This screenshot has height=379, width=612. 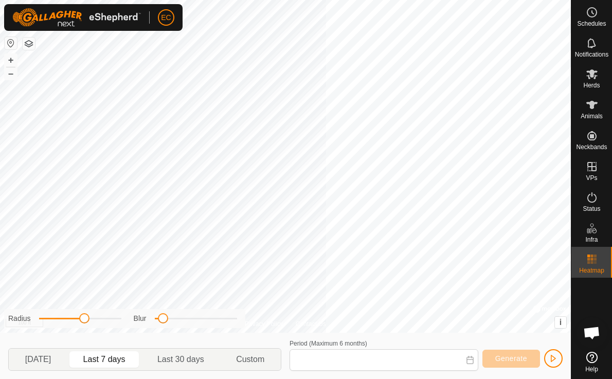 What do you see at coordinates (591, 55) in the screenshot?
I see `span: Notifications` at bounding box center [591, 55].